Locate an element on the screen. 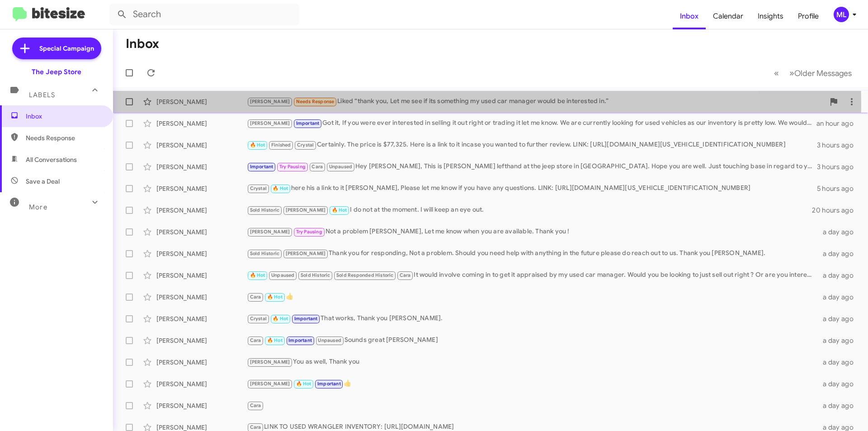 This screenshot has height=431, width=868. span: Finished is located at coordinates (281, 145).